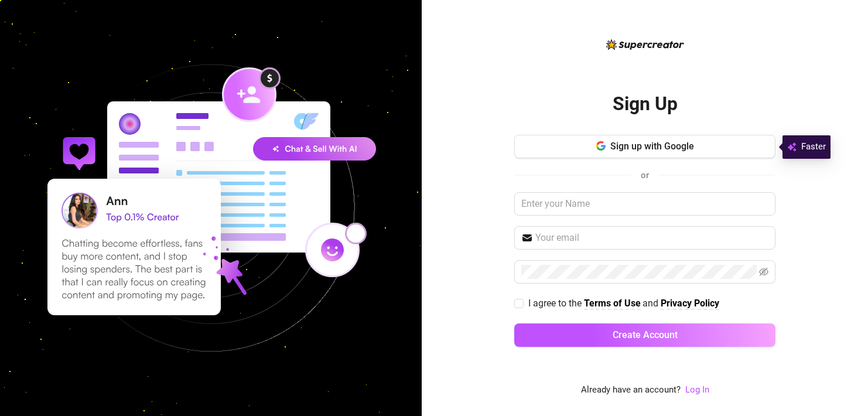  What do you see at coordinates (556, 303) in the screenshot?
I see `span: I agree to the` at bounding box center [556, 303].